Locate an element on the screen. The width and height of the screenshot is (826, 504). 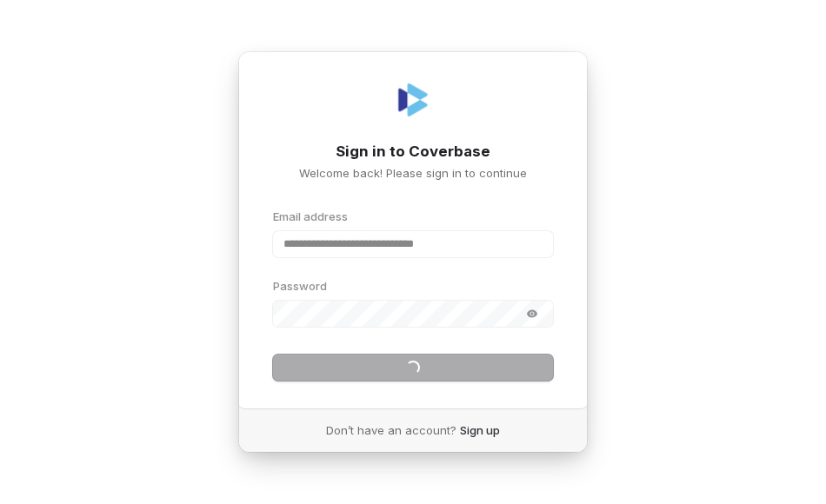
button: Show password is located at coordinates (532, 314).